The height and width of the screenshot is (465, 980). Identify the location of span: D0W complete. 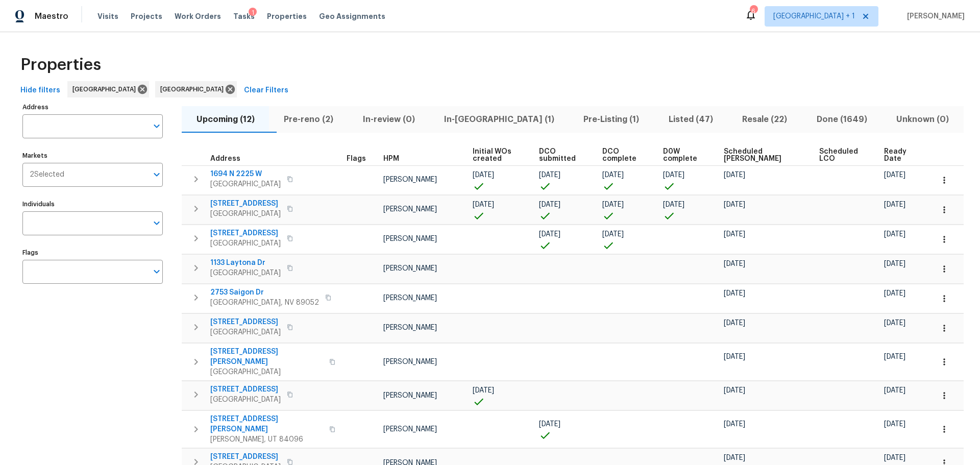
(685, 155).